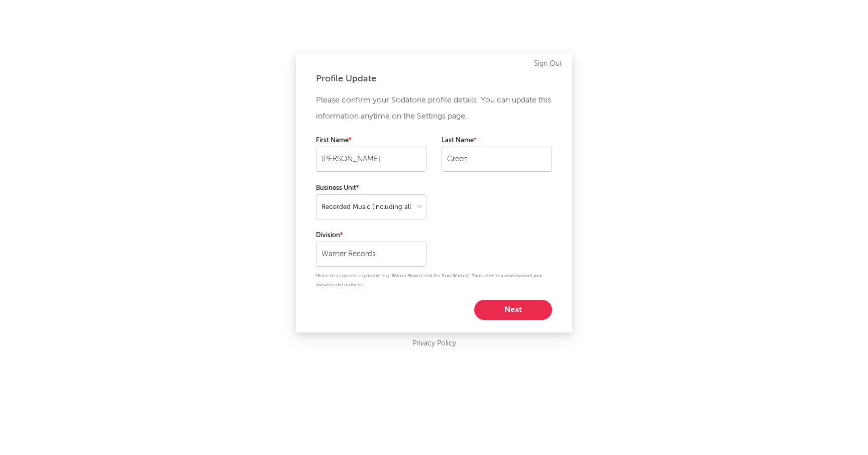 This screenshot has height=455, width=868. I want to click on label: Division, so click(371, 236).